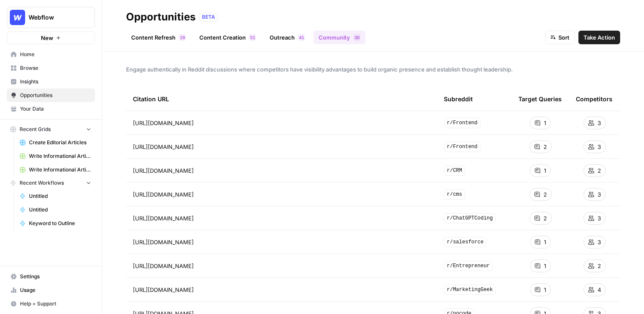 The image size is (644, 314). I want to click on a: Write Informational Article (2), so click(55, 156).